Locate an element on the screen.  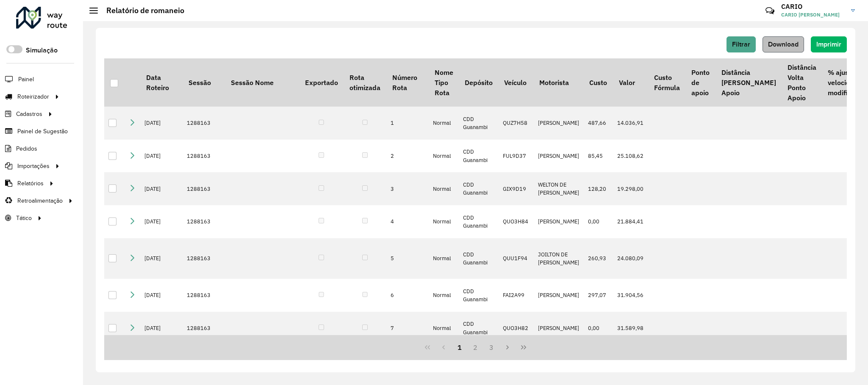
th: Exportado is located at coordinates (321, 83).